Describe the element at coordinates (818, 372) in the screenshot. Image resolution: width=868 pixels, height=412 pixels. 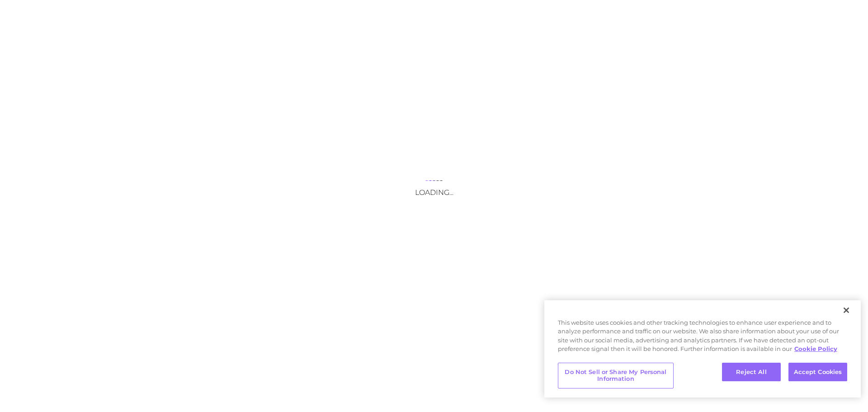
I see `button: Accept Cookies` at that location.